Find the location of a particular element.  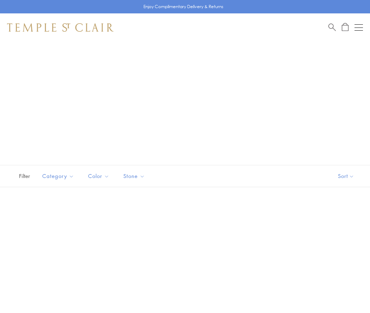

span: Color is located at coordinates (99, 176).